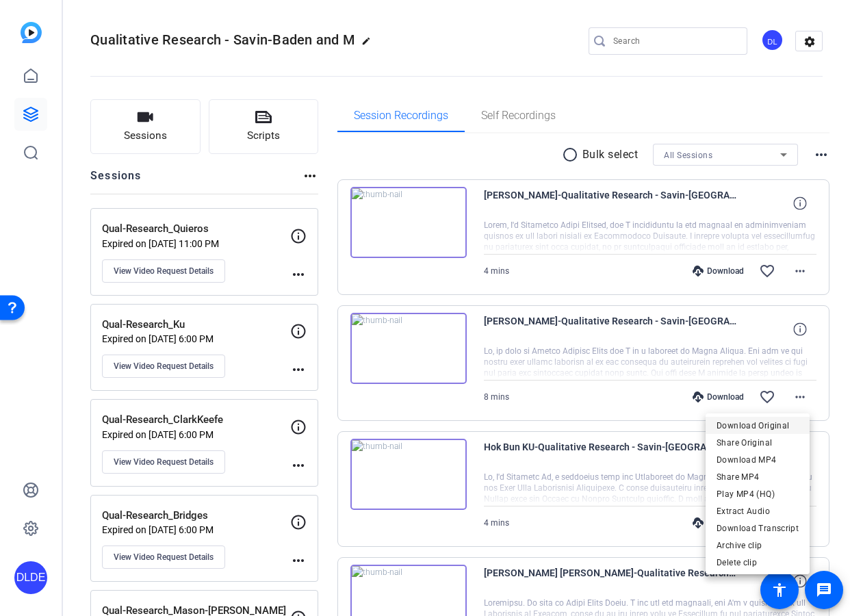 Image resolution: width=850 pixels, height=616 pixels. I want to click on span: Delete clip, so click(758, 563).